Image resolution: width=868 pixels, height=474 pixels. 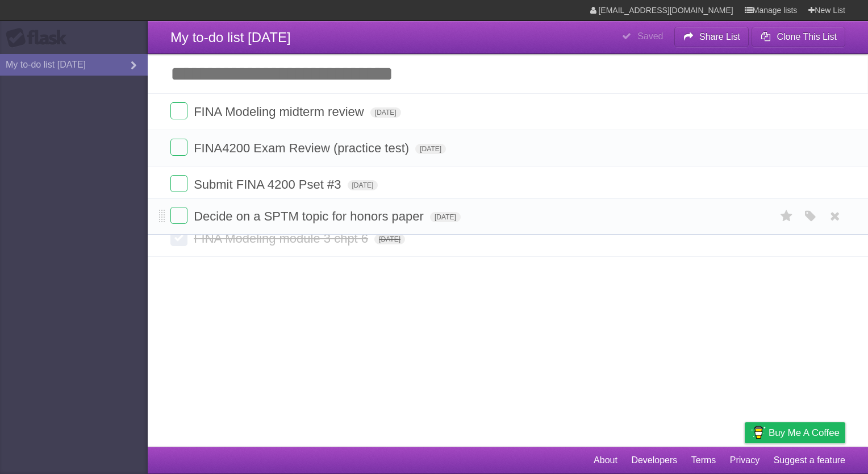 I want to click on a: Suggest a feature, so click(x=809, y=460).